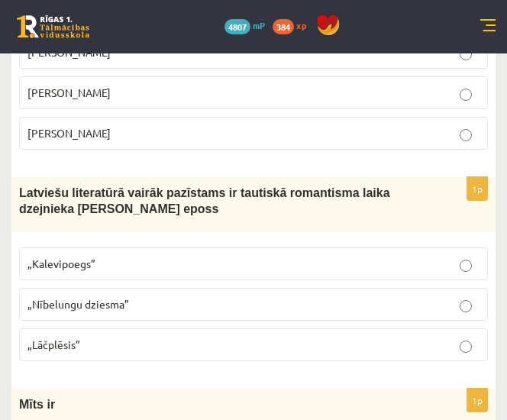  What do you see at coordinates (283, 27) in the screenshot?
I see `span: 384` at bounding box center [283, 27].